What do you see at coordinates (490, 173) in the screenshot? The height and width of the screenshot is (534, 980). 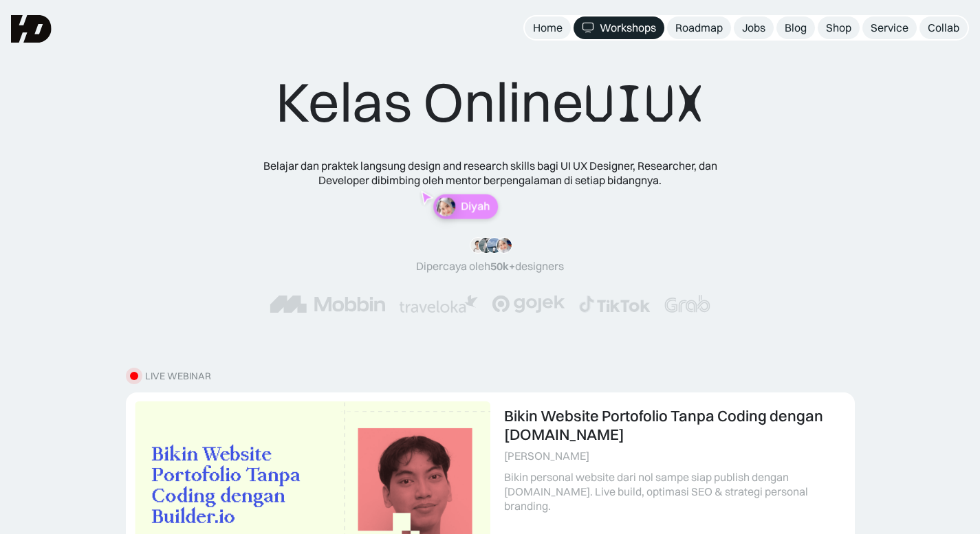 I see `div: Belajar dan praktek langsung design and research skills bagi UI UX Designer, Researcher, dan Deve...` at bounding box center [490, 173].